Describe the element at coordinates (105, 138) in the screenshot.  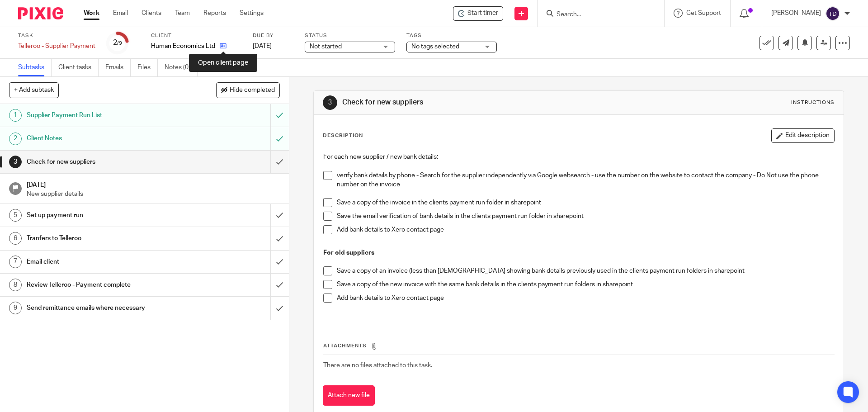
I see `h1: Client Notes` at that location.